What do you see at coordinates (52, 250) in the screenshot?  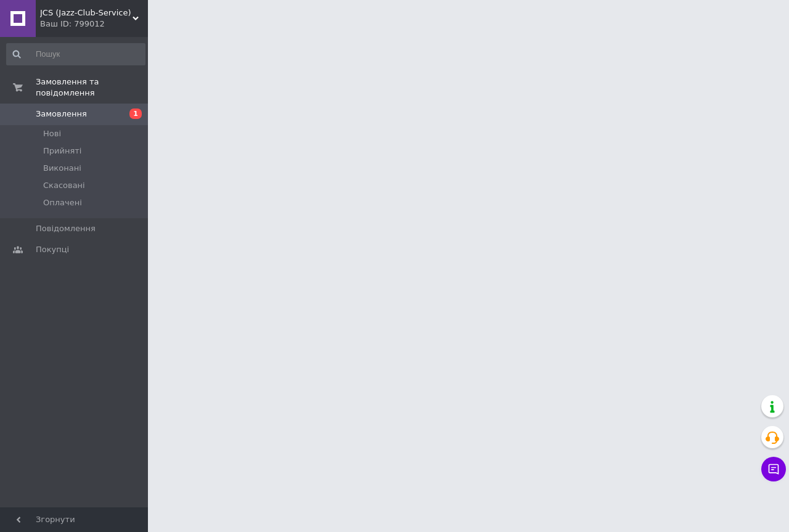 I see `span: Покупці` at bounding box center [52, 250].